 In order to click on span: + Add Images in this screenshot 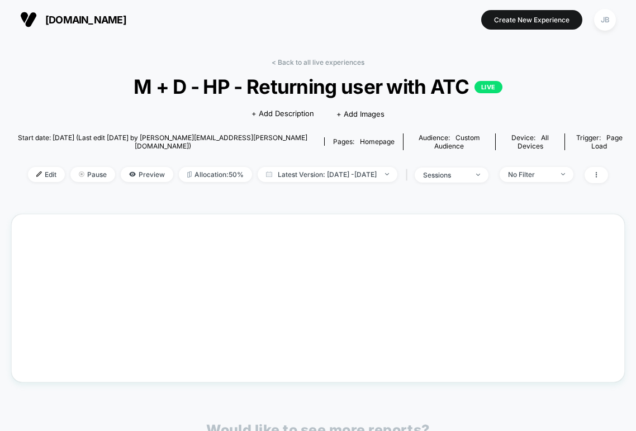, I will do `click(360, 114)`.